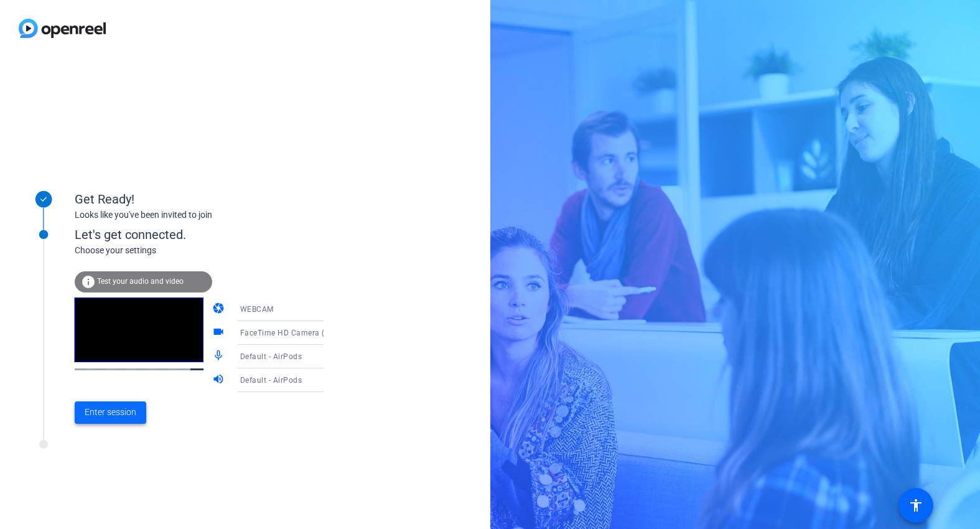 This screenshot has width=980, height=529. Describe the element at coordinates (220, 357) in the screenshot. I see `mat-icon: mic_none` at that location.